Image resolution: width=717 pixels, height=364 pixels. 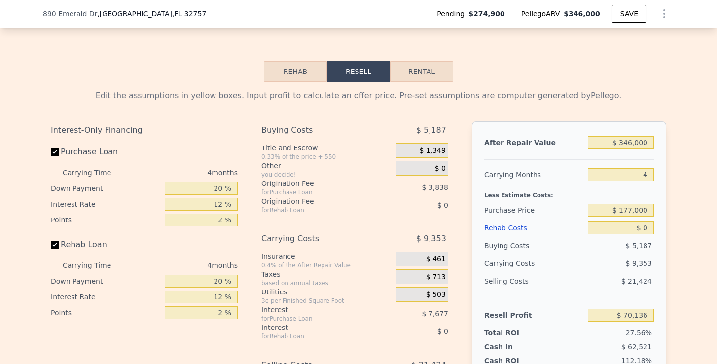 What do you see at coordinates (327, 301) in the screenshot?
I see `div: 3¢ per Finished Square Foot` at bounding box center [327, 301].